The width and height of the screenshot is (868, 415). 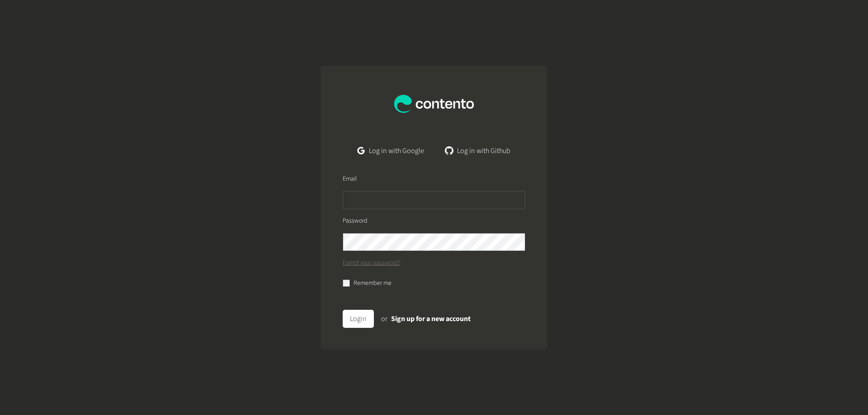 What do you see at coordinates (477, 151) in the screenshot?
I see `a: Log in with Github` at bounding box center [477, 151].